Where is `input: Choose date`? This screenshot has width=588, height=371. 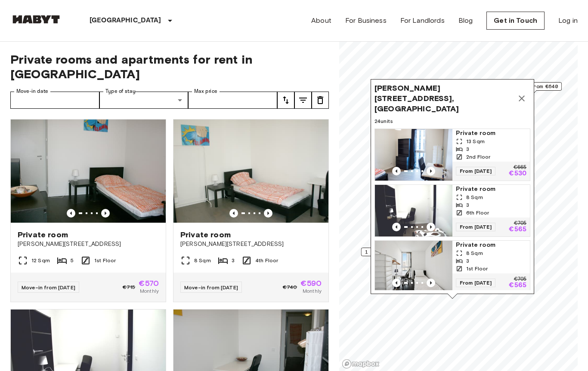
input: Choose date is located at coordinates (55, 100).